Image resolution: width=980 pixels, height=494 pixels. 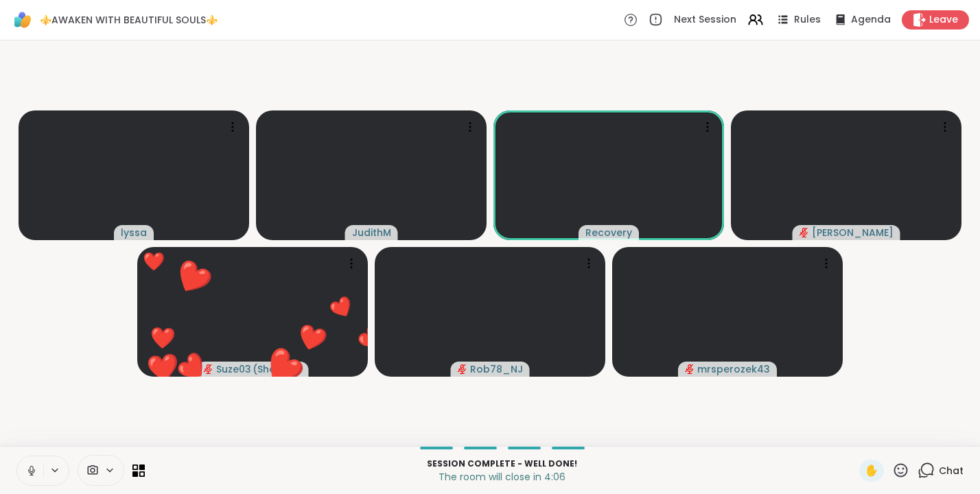 I want to click on span: Chat, so click(x=951, y=470).